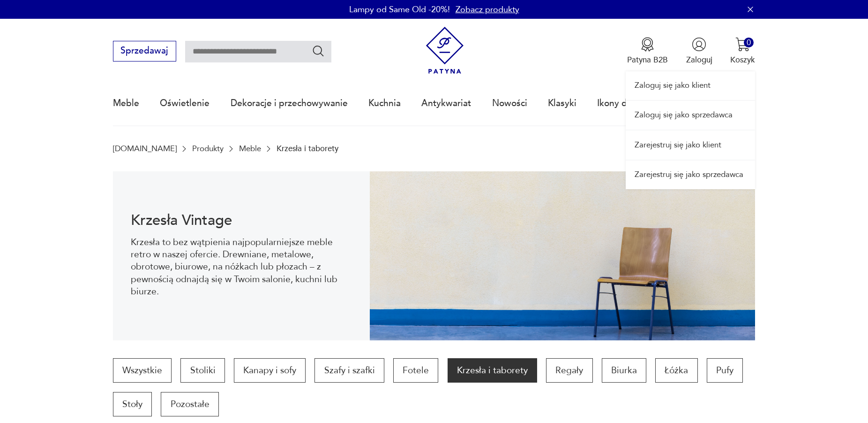 Image resolution: width=868 pixels, height=423 pixels. I want to click on a: Ikony designu, so click(626, 103).